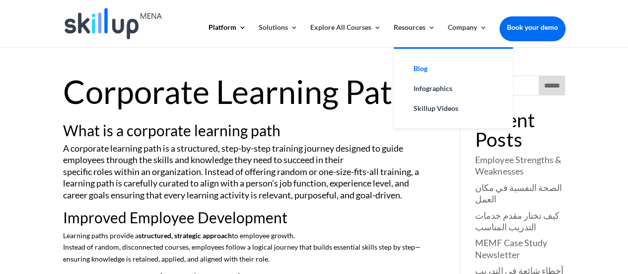 The width and height of the screenshot is (628, 274). I want to click on h2: What is a corporate learning path, so click(248, 133).